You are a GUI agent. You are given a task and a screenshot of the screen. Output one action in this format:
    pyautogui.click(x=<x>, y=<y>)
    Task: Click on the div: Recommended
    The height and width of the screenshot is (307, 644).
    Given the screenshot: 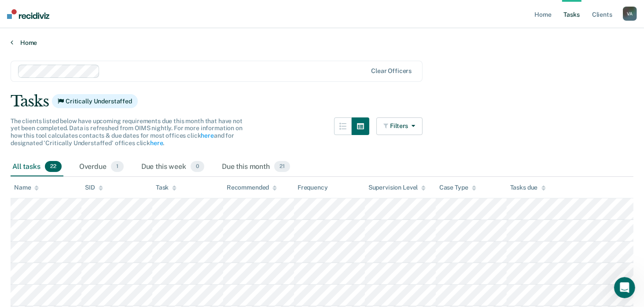 What is the action you would take?
    pyautogui.click(x=252, y=187)
    